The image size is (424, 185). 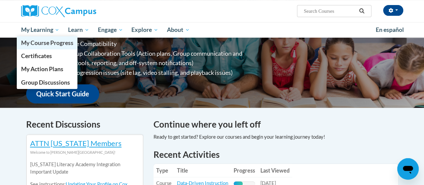 What do you see at coordinates (47, 82) in the screenshot?
I see `a: Group Discussions` at bounding box center [47, 82].